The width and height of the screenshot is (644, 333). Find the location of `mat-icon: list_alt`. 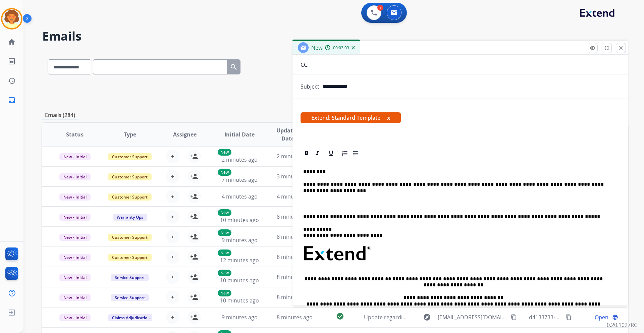

mat-icon: list_alt is located at coordinates (12, 61).